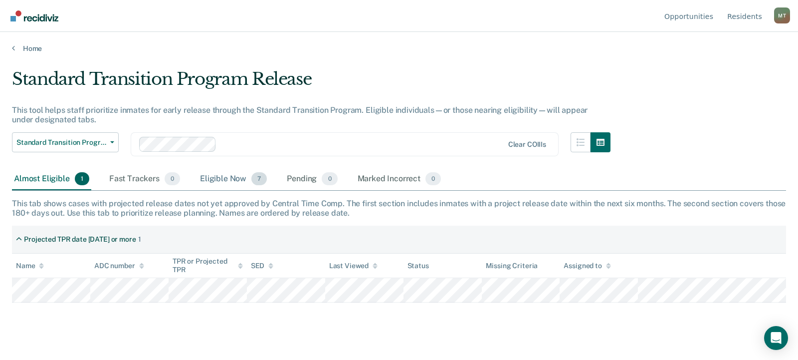 Image resolution: width=798 pixels, height=360 pixels. Describe the element at coordinates (140, 239) in the screenshot. I see `div: 1` at that location.